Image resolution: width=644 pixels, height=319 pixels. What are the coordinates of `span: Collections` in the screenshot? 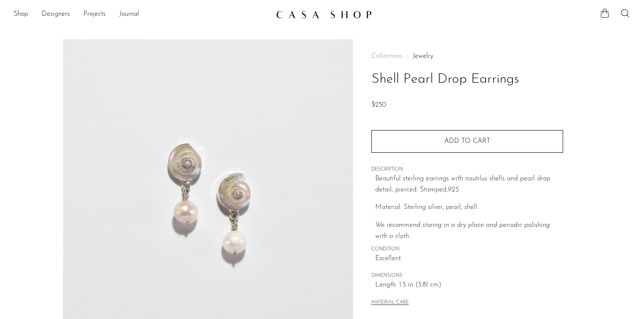 It's located at (387, 57).